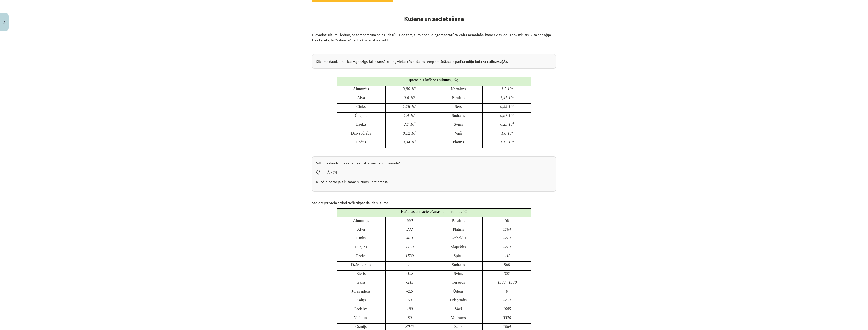  What do you see at coordinates (507, 291) in the screenshot?
I see `0` at bounding box center [507, 291].